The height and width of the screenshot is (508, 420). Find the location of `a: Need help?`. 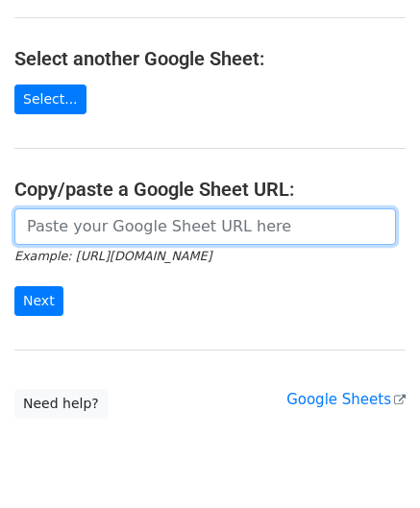

a: Need help? is located at coordinates (60, 403).